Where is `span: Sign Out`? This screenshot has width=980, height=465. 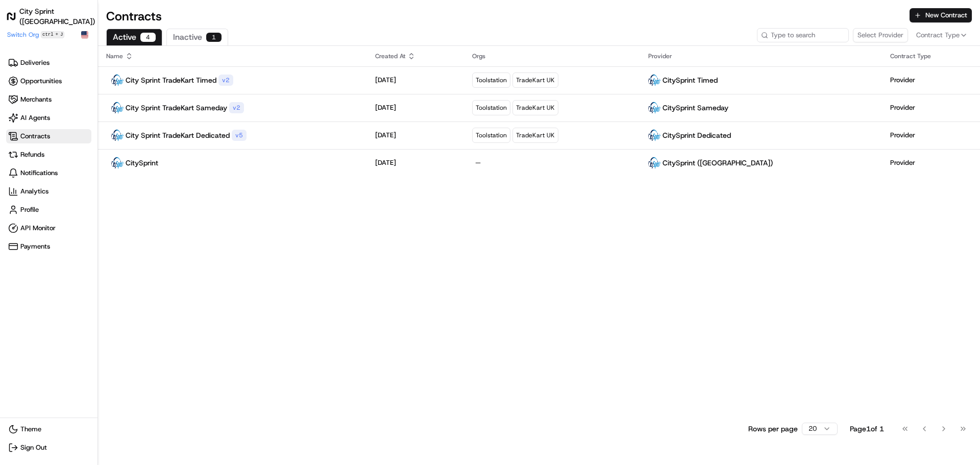 span: Sign Out is located at coordinates (34, 448).